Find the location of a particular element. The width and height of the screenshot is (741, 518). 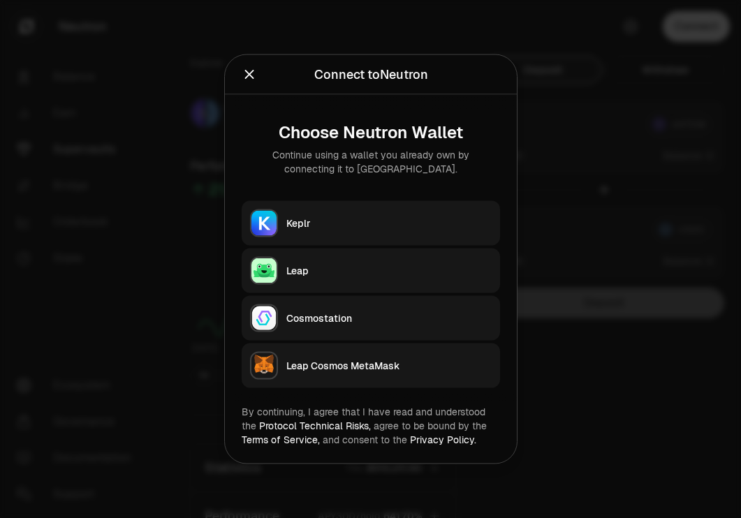

img: Leap Cosmos MetaMask is located at coordinates (264, 366).